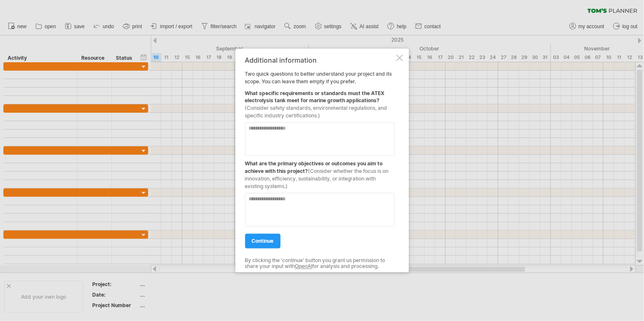  I want to click on a: continue, so click(263, 241).